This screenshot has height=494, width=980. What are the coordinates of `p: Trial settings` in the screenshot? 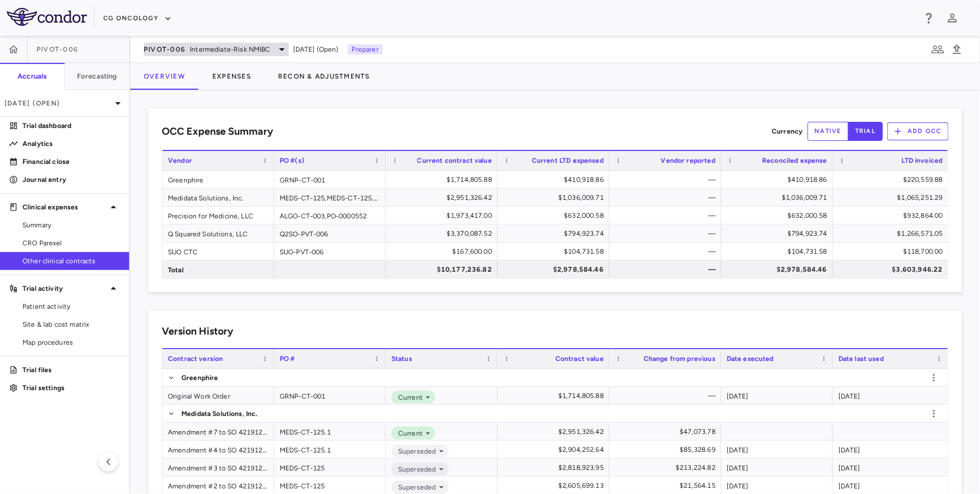 It's located at (71, 388).